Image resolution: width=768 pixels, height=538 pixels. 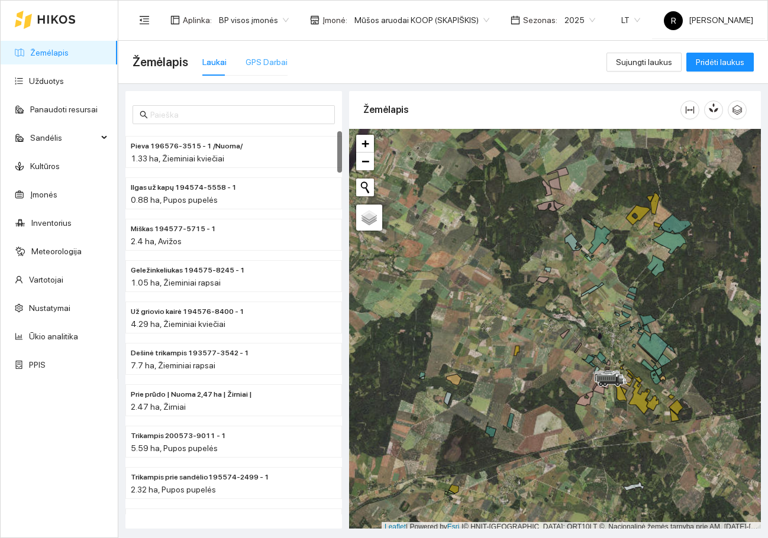 What do you see at coordinates (188, 270) in the screenshot?
I see `span: Geležinkeliukas 194575-8245 - 1` at bounding box center [188, 270].